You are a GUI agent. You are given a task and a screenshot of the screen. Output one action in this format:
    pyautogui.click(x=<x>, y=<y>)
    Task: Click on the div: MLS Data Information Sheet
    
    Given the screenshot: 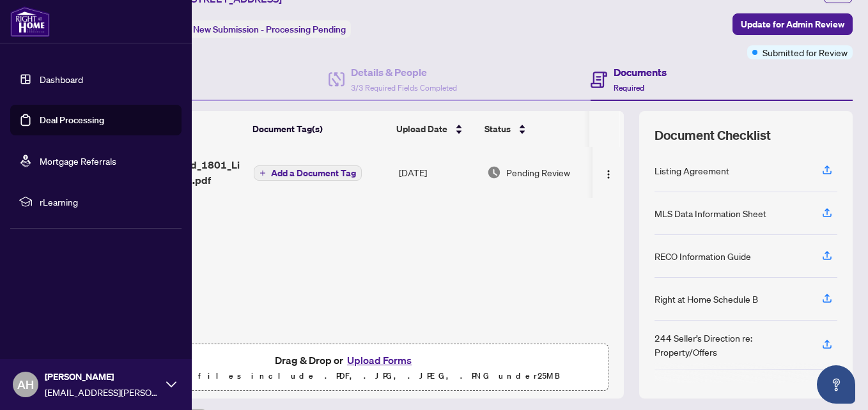 What is the action you would take?
    pyautogui.click(x=710, y=214)
    